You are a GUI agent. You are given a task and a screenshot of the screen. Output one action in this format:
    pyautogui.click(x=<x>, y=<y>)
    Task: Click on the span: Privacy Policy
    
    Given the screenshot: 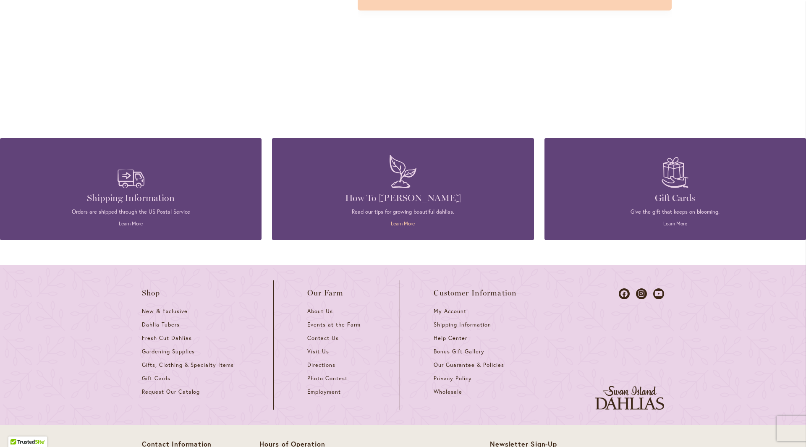 What is the action you would take?
    pyautogui.click(x=453, y=378)
    